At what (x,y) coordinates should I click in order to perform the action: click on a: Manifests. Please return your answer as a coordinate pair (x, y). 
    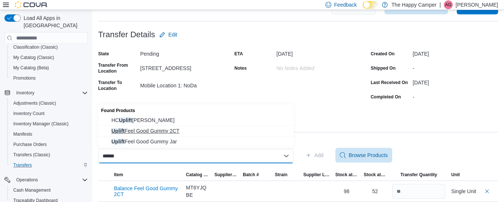
    Looking at the image, I should click on (23, 134).